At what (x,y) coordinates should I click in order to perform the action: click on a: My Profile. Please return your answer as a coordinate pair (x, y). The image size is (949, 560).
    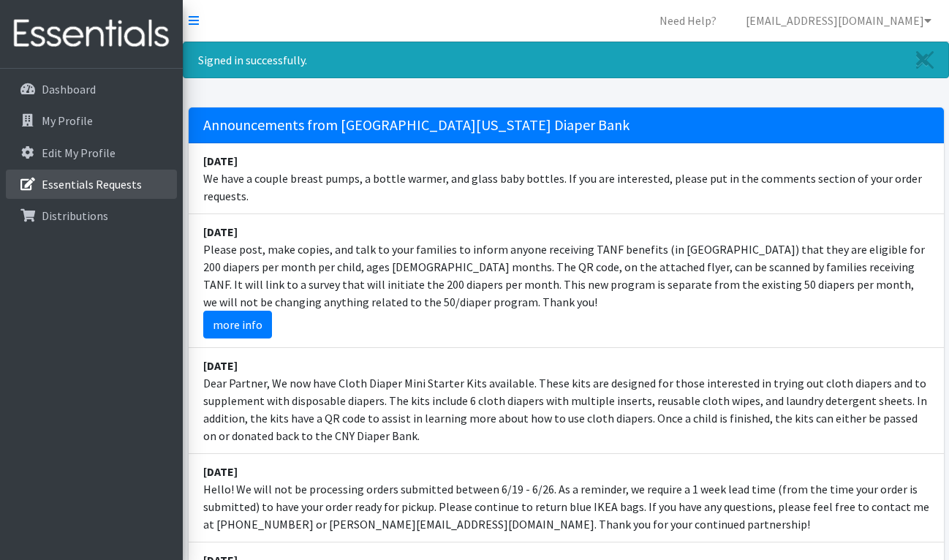
    Looking at the image, I should click on (92, 121).